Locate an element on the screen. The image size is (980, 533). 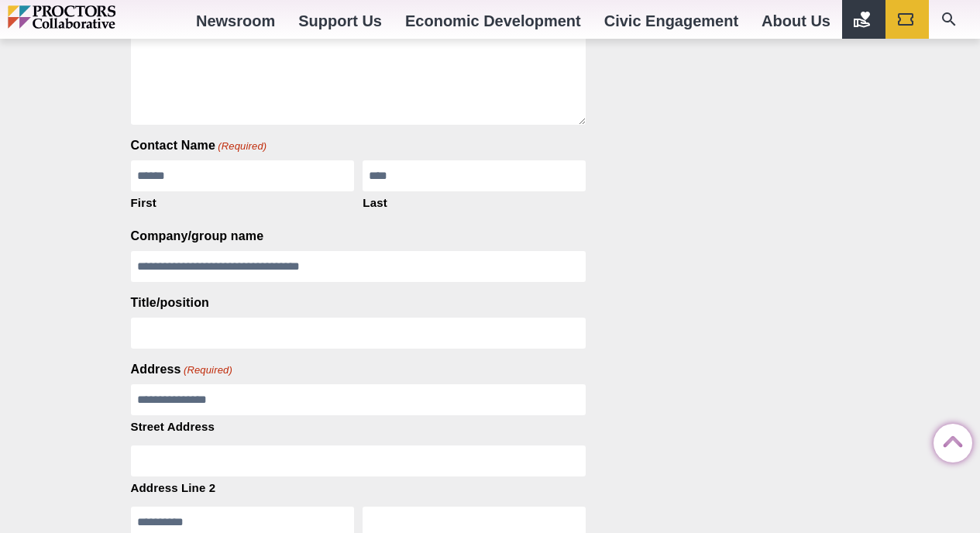
label: Title/position is located at coordinates (170, 303).